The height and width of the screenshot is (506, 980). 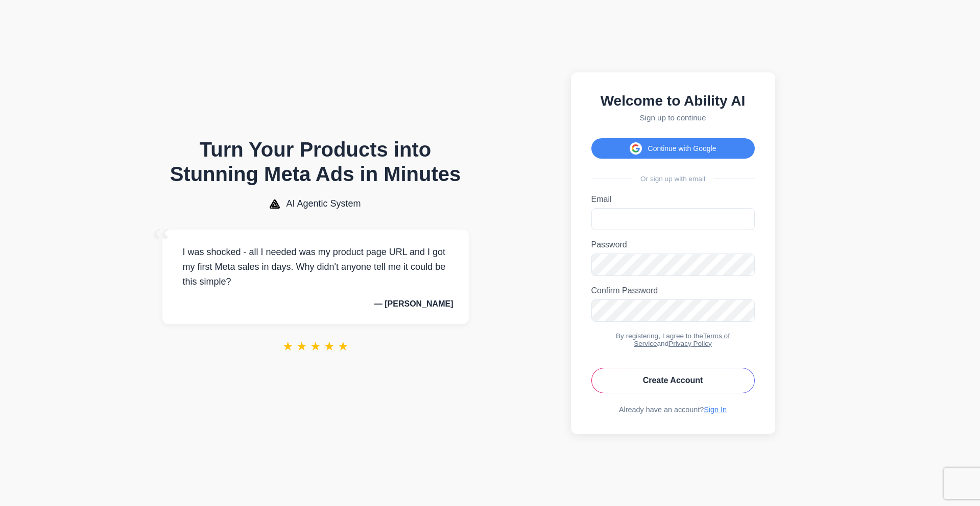 I want to click on button: Create Account, so click(x=672, y=380).